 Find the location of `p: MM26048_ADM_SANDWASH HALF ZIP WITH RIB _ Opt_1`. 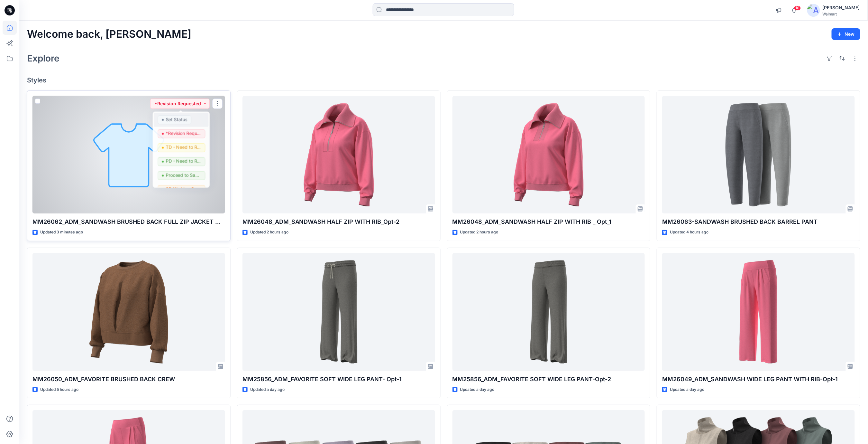

p: MM26048_ADM_SANDWASH HALF ZIP WITH RIB _ Opt_1 is located at coordinates (549, 222).